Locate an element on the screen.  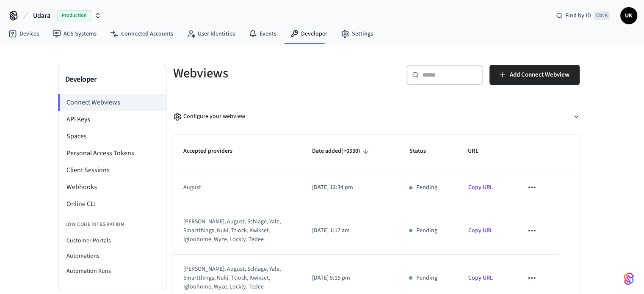
li: Connect Webviews is located at coordinates (112, 103).